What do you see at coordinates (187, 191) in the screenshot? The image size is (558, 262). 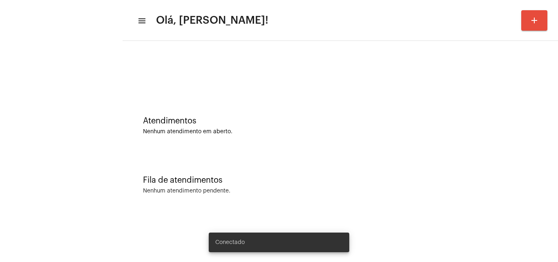 I see `div: Nenhum atendimento pendente.` at bounding box center [187, 191].